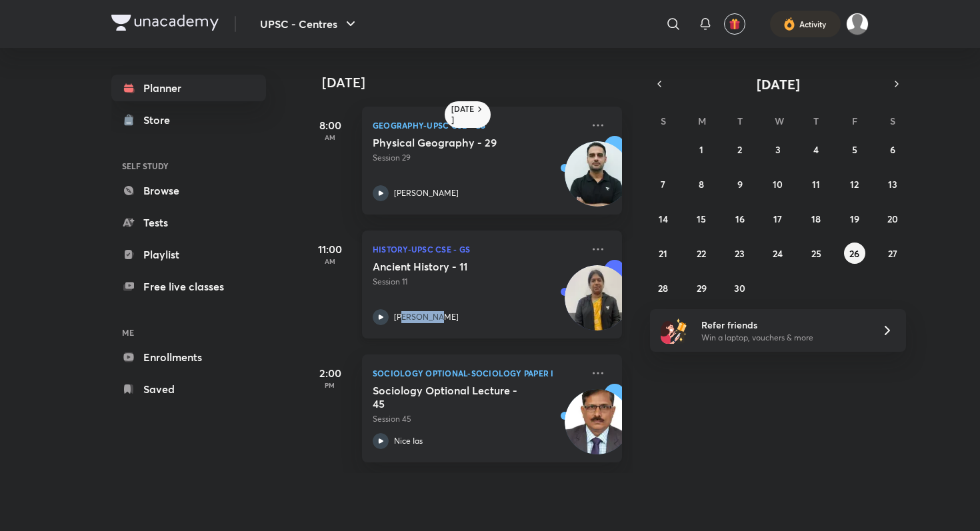 The height and width of the screenshot is (531, 980). I want to click on button: September 19, 2025, so click(854, 218).